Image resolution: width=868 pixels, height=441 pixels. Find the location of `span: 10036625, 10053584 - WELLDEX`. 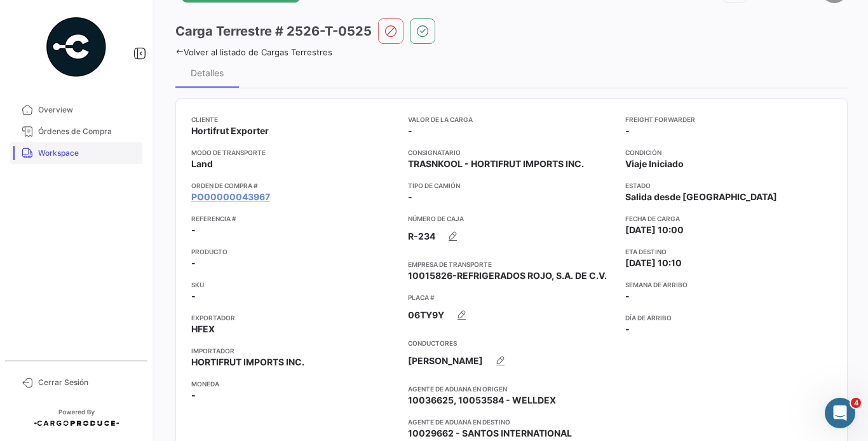

span: 10036625, 10053584 - WELLDEX is located at coordinates (481, 400).